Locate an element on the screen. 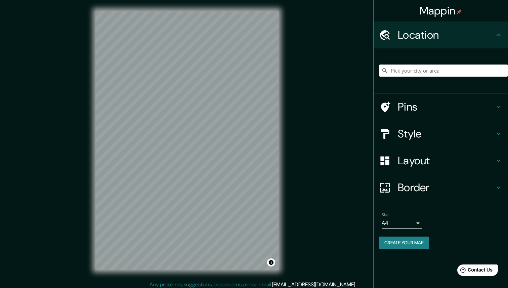  span: Contact Us is located at coordinates (32, 8).